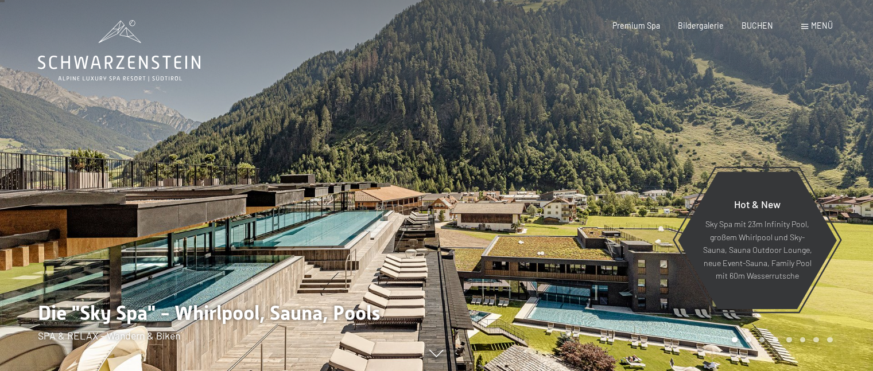 The image size is (873, 371). I want to click on div: Carousel Pagination, so click(780, 340).